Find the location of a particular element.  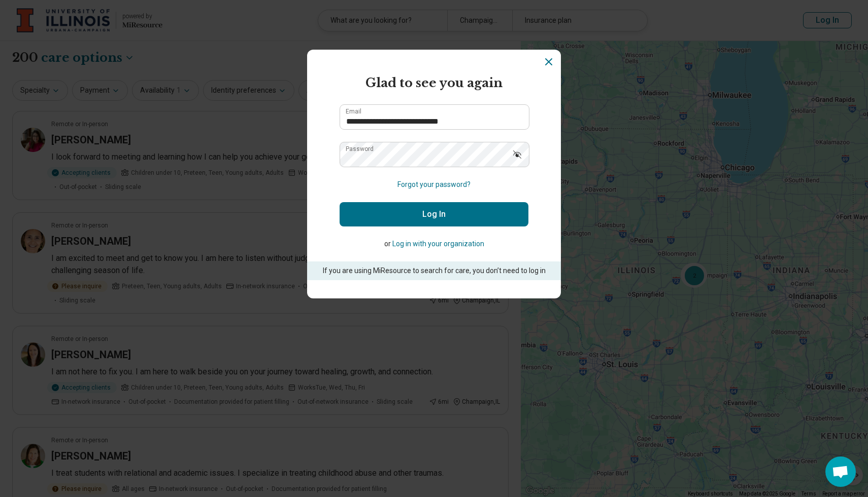

p: If you are using MiResource to search for care, you don’t need to log in is located at coordinates (434, 271).